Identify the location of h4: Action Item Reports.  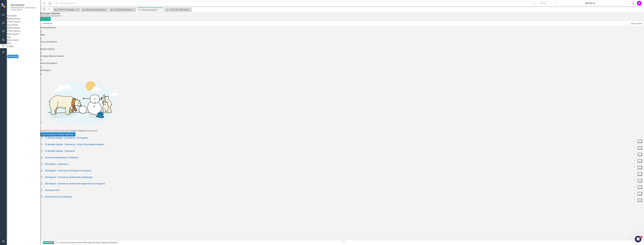
(342, 63).